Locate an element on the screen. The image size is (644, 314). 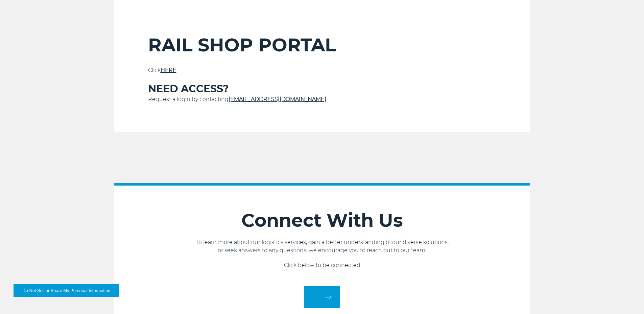
button: Do Not Sell or Share My Personal Information is located at coordinates (66, 291).